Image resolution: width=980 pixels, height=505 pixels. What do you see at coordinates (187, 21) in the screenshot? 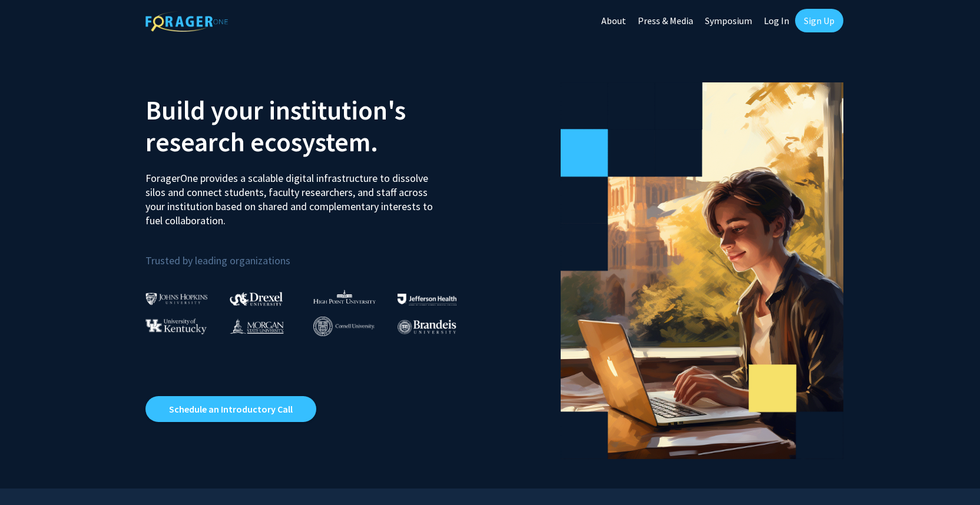
I see `img: ForagerOne Logo` at bounding box center [187, 21].